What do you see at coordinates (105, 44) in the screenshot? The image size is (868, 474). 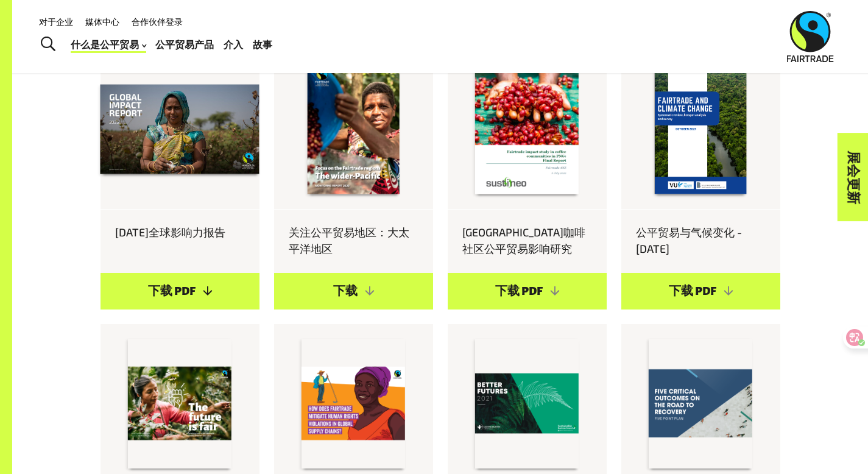 I see `font: 什么是公平贸易` at bounding box center [105, 44].